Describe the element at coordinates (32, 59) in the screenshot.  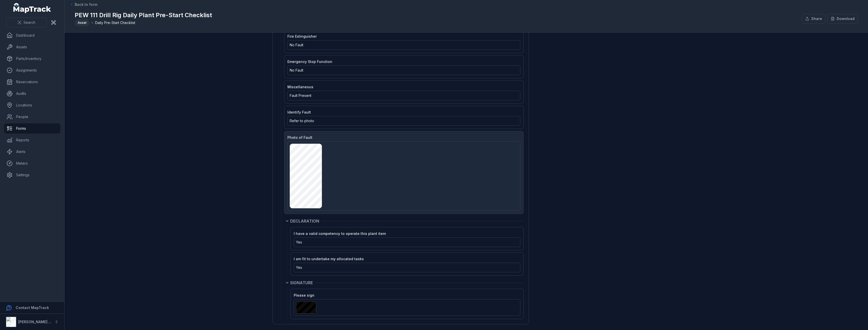
I see `a: Parts/Inventory` at that location.